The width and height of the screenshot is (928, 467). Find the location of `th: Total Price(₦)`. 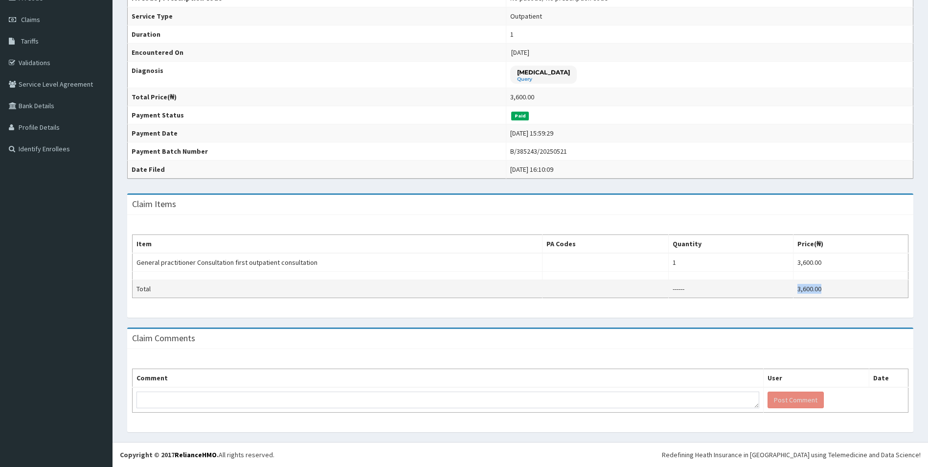

th: Total Price(₦) is located at coordinates (317, 97).